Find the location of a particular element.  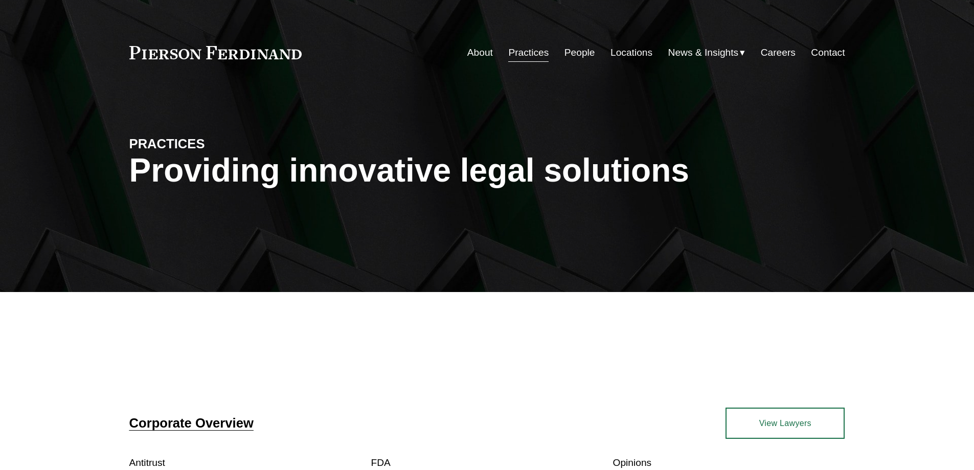

span: News & Insights is located at coordinates (704, 53).